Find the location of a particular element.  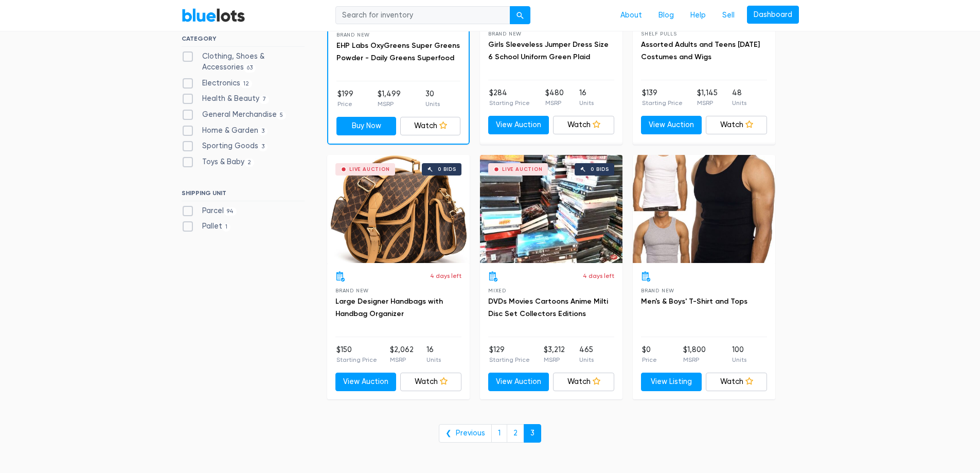

input: Search for inventory is located at coordinates (423, 16).